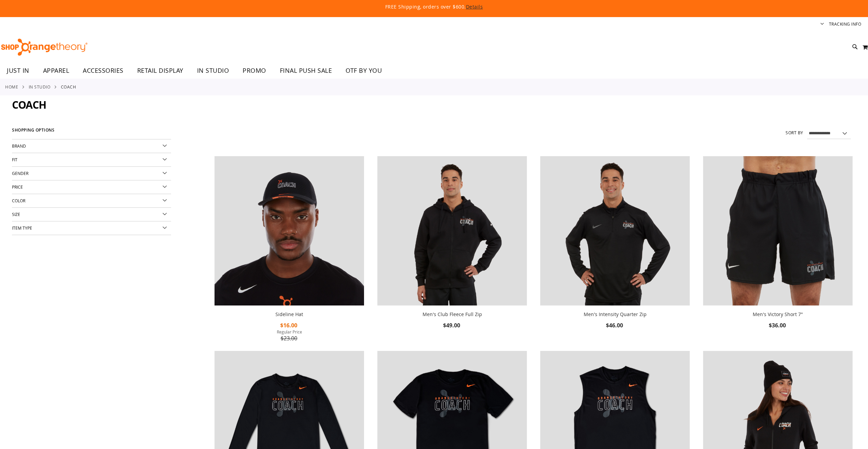 The width and height of the screenshot is (868, 449). Describe the element at coordinates (845, 24) in the screenshot. I see `a: Tracking Info` at that location.